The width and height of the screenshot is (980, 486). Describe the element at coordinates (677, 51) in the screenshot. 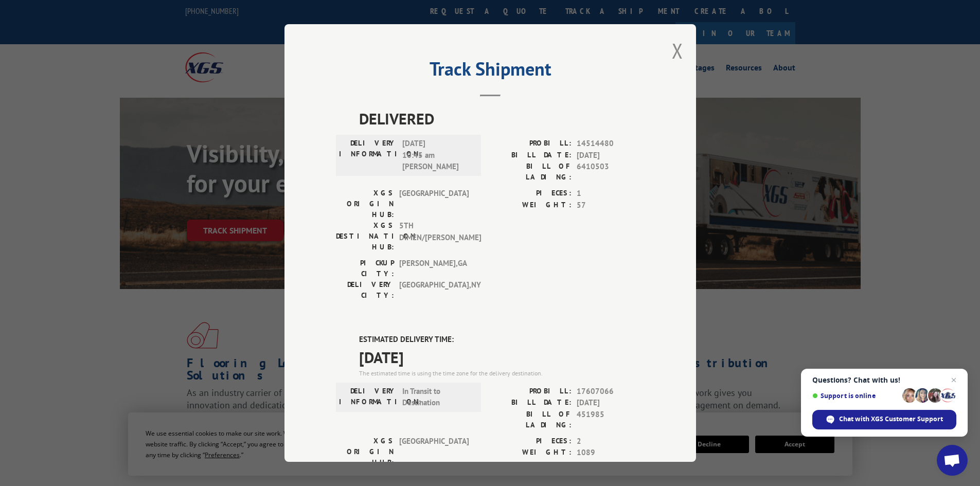

I see `button: Close modal` at that location.